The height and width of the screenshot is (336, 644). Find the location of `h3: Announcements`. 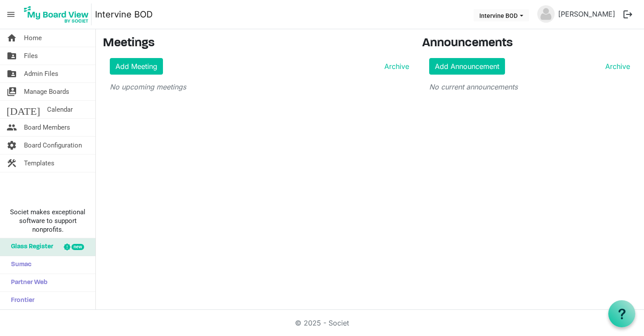

h3: Announcements is located at coordinates (530, 43).